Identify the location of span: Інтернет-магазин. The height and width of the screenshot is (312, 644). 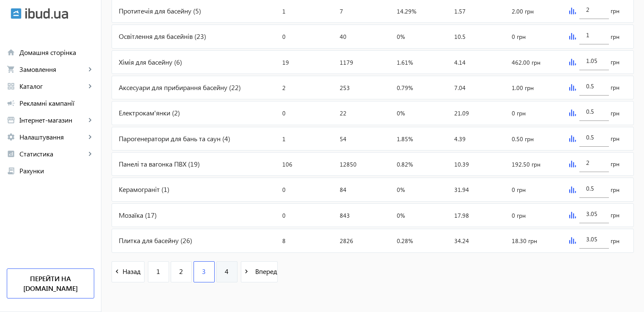
(52, 120).